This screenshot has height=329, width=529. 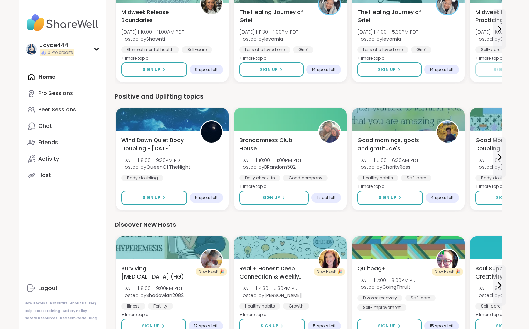 What do you see at coordinates (280, 167) in the screenshot?
I see `b: BRandom502` at bounding box center [280, 167].